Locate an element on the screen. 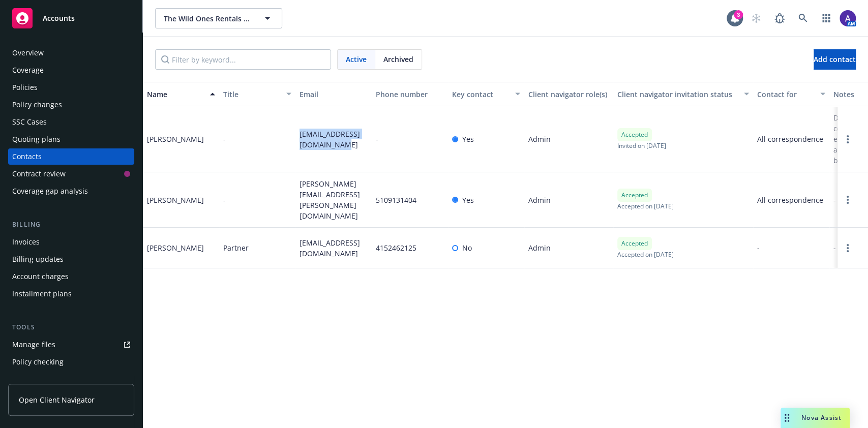 The width and height of the screenshot is (868, 428). div: Phone number is located at coordinates (410, 94).